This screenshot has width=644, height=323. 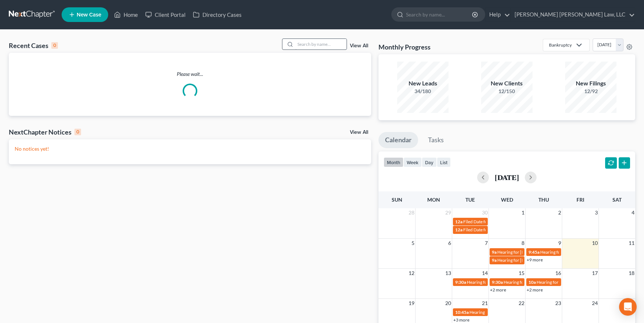 I want to click on button: list, so click(x=444, y=162).